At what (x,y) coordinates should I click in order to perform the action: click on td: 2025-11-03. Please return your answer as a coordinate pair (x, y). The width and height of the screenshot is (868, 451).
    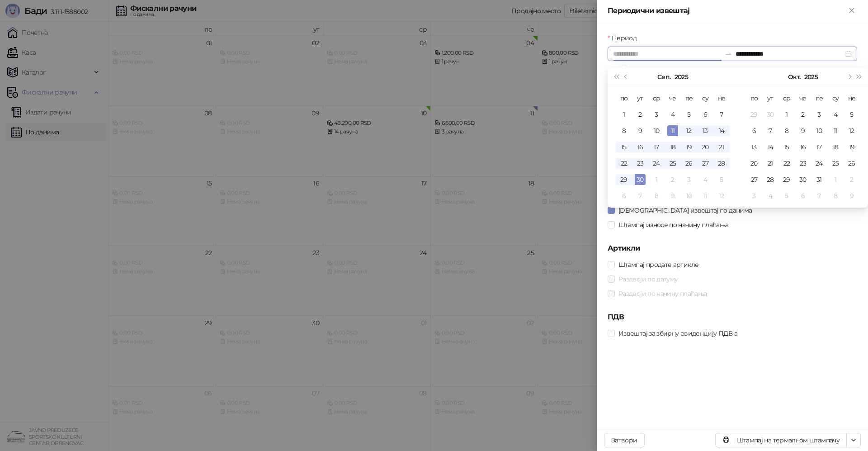
    Looking at the image, I should click on (754, 196).